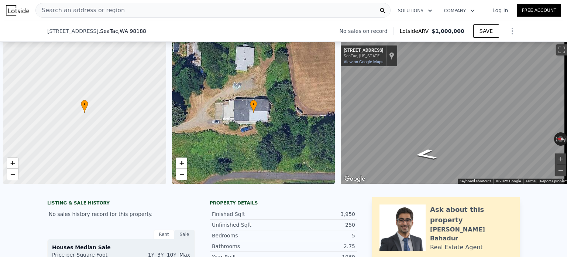 This screenshot has height=257, width=567. I want to click on div: 5, so click(320, 235).